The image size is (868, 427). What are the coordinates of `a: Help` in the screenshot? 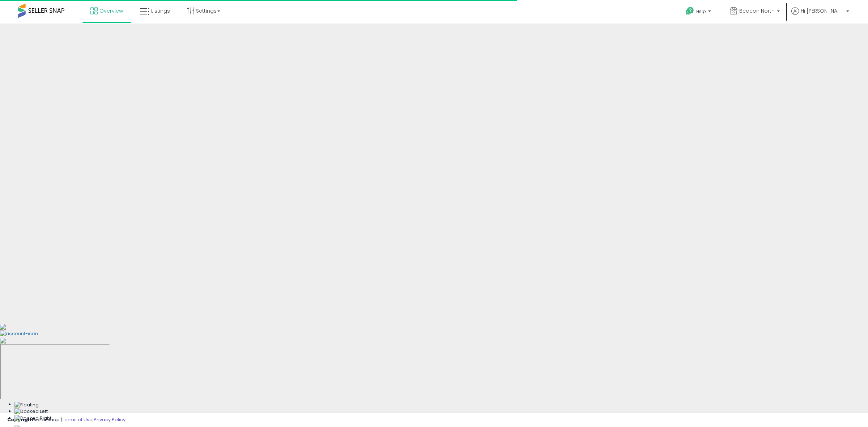 It's located at (699, 12).